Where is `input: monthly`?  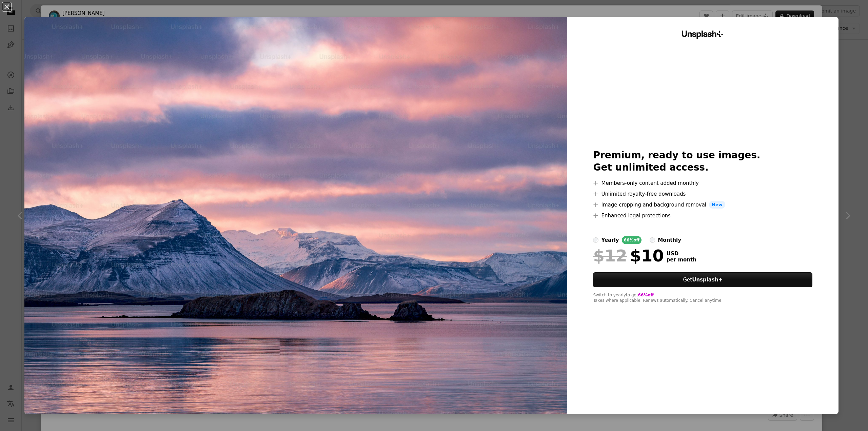 input: monthly is located at coordinates (653, 240).